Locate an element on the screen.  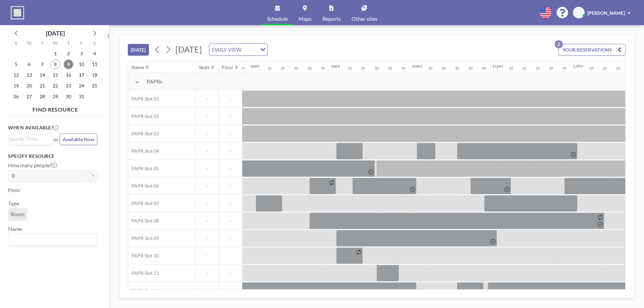
span: Wednesday, October 8, 2025 is located at coordinates (56, 64).